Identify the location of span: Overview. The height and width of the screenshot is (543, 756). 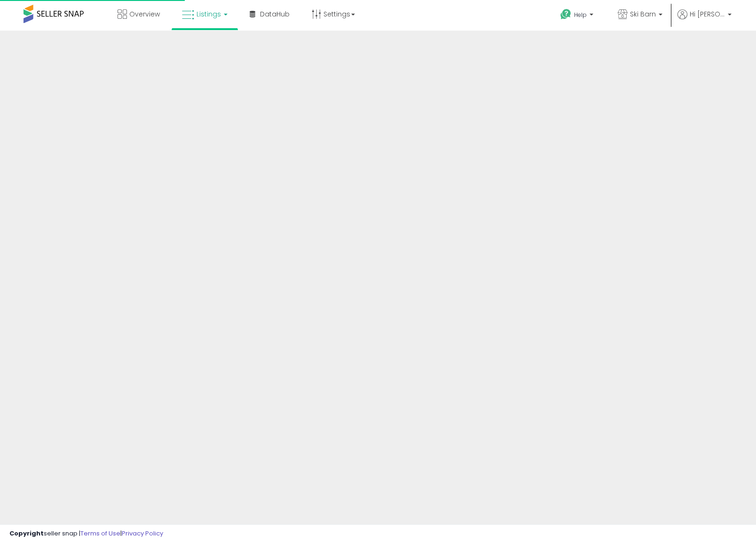
(144, 14).